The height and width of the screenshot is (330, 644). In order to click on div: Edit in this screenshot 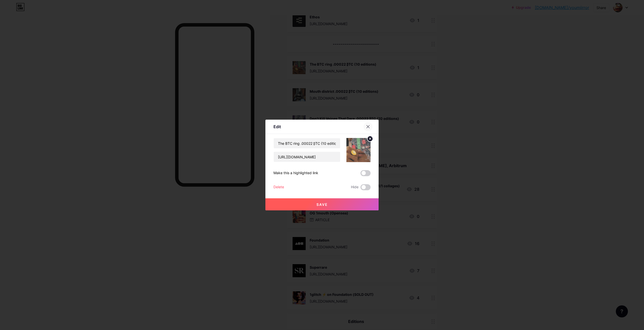, I will do `click(277, 127)`.